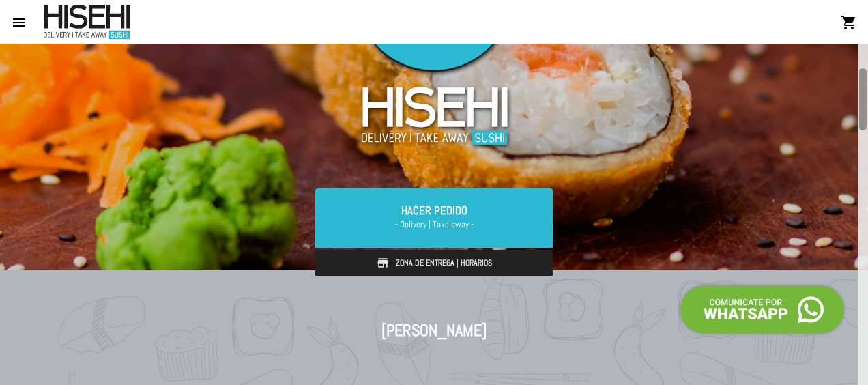  What do you see at coordinates (434, 218) in the screenshot?
I see `a: Hacer Pedido` at bounding box center [434, 218].